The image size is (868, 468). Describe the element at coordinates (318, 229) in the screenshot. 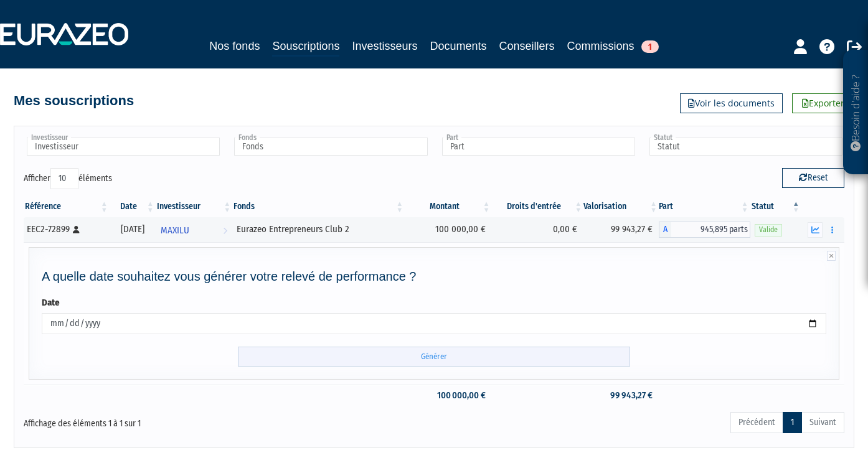

I see `div: Eurazeo Entrepreneurs Club 2` at that location.